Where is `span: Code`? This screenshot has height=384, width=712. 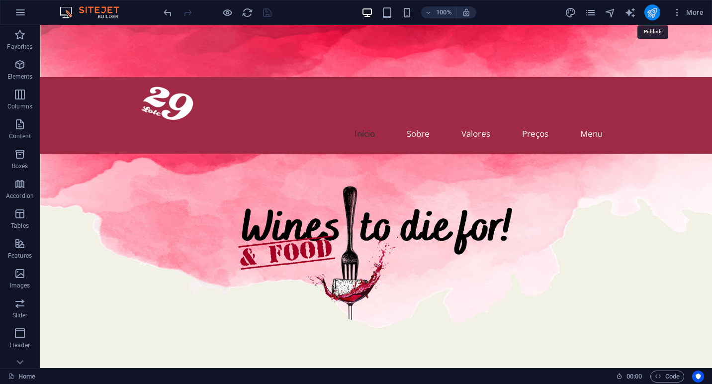 span: Code is located at coordinates (668, 377).